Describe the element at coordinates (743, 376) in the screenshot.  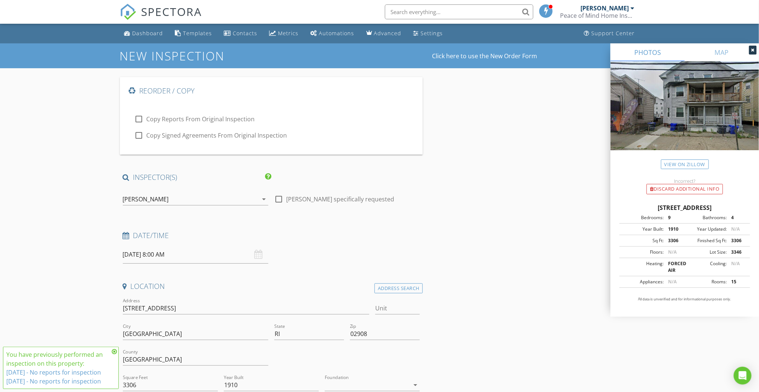
I see `div: Open Intercom Messenger` at that location.